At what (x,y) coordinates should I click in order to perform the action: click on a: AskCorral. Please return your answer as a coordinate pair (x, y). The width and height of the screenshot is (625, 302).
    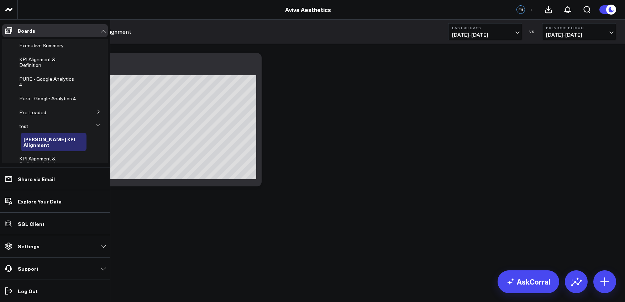
    Looking at the image, I should click on (528, 282).